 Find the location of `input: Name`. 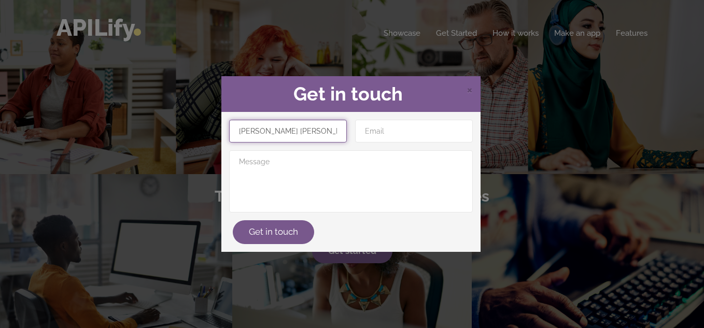

input: Name is located at coordinates (288, 131).